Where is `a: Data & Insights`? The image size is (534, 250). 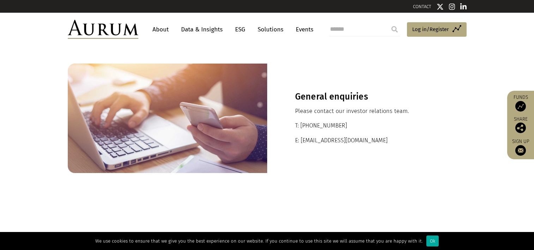
a: Data & Insights is located at coordinates (202, 29).